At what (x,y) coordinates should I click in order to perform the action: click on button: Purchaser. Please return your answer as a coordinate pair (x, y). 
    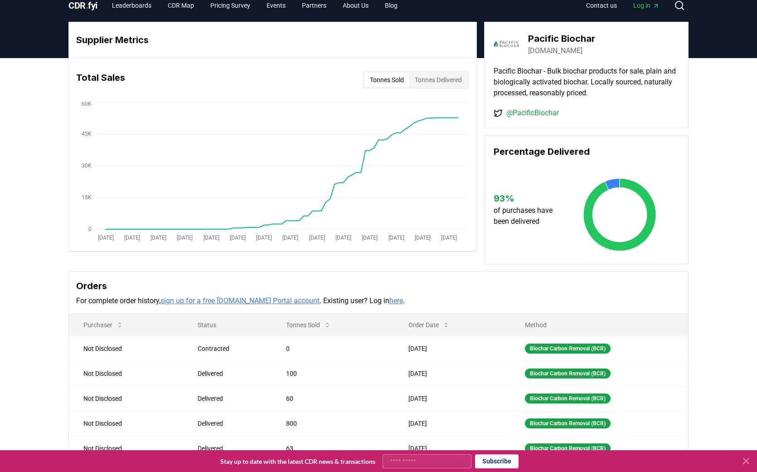
    Looking at the image, I should click on (103, 325).